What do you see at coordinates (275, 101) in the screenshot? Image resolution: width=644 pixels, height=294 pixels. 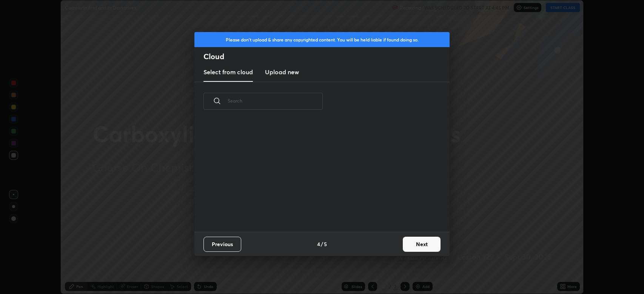 I see `input: Search` at bounding box center [275, 101].